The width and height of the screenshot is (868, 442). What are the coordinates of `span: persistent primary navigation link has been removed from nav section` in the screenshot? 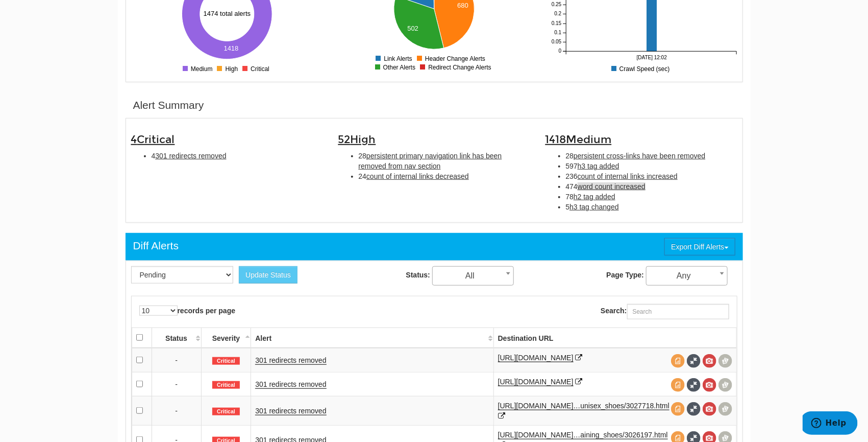 It's located at (430, 161).